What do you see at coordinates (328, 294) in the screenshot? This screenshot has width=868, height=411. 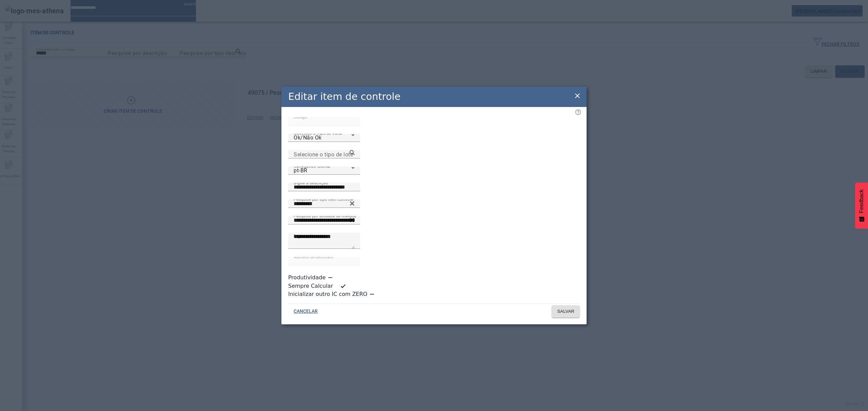 I see `label: Inicializar outro IC com ZERO` at bounding box center [328, 294].